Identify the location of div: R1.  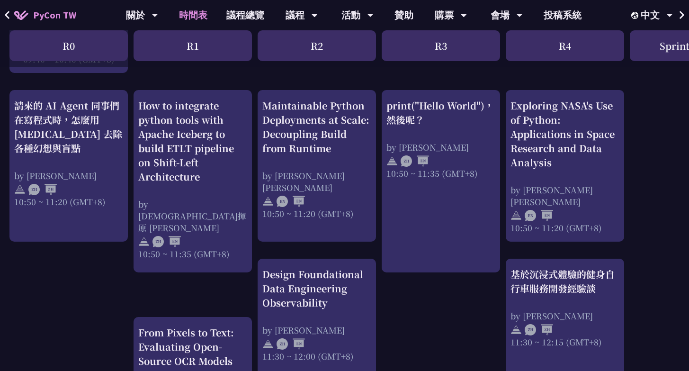
(193, 45).